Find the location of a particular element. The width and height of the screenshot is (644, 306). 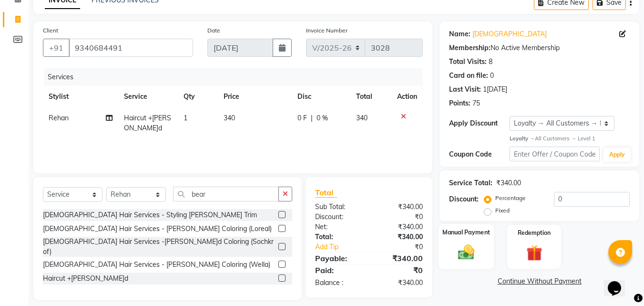

span: 1 is located at coordinates (185, 118).